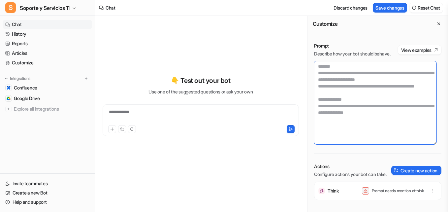 This screenshot has width=448, height=212. Describe the element at coordinates (352, 54) in the screenshot. I see `p: Describe how your bot should behave.` at that location.